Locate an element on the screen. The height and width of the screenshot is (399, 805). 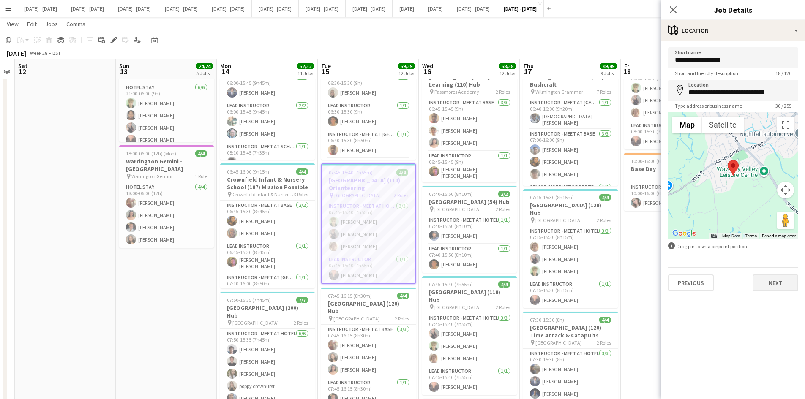
h3: Crownfield Infant & Nursery School (107) Mission Possible is located at coordinates (268, 183).